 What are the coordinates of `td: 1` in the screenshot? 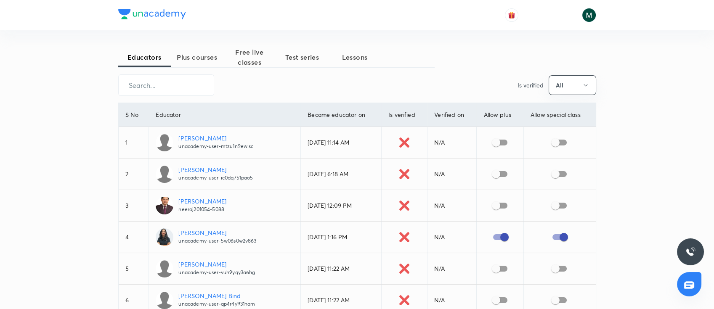 It's located at (134, 143).